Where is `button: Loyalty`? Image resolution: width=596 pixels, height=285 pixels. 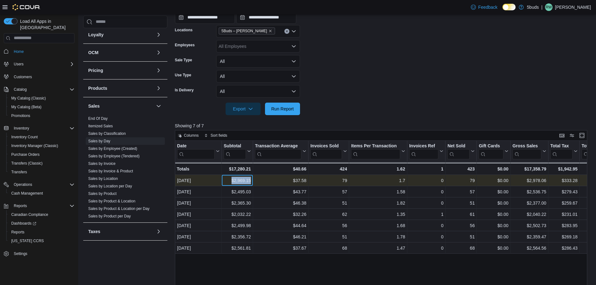 button: Loyalty is located at coordinates (159, 35).